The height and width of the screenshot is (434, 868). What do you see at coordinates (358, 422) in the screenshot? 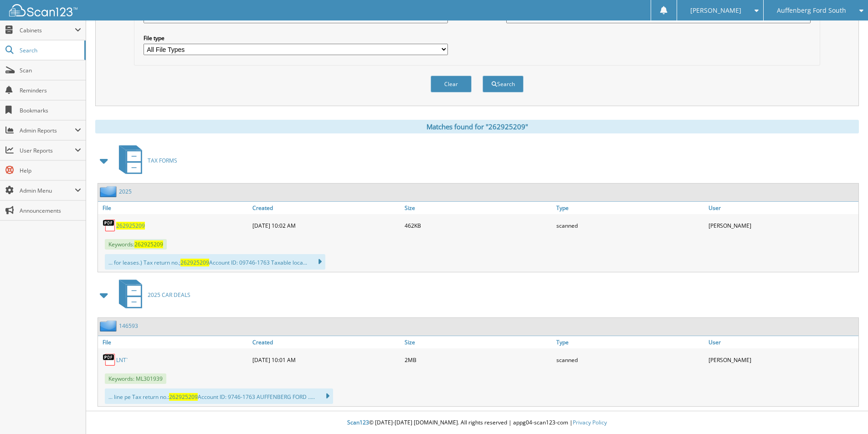
I see `span: Scan123` at bounding box center [358, 422].